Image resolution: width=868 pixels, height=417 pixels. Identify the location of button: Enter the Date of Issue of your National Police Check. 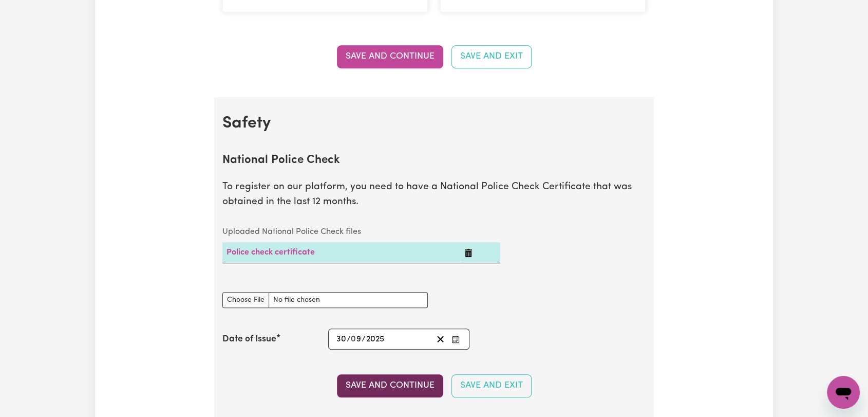
(456, 339).